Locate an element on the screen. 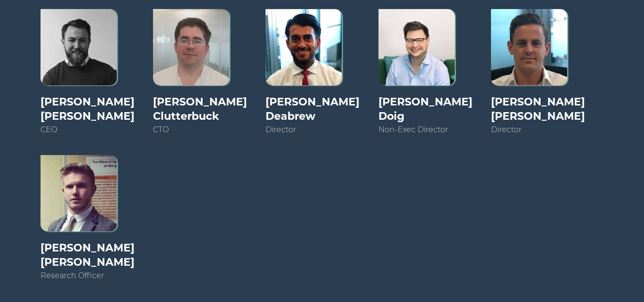  p: CTO is located at coordinates (210, 130).